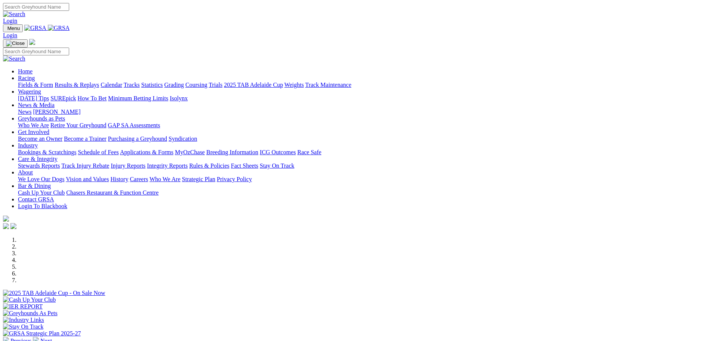  Describe the element at coordinates (42, 118) in the screenshot. I see `a: Greyhounds as Pets` at that location.